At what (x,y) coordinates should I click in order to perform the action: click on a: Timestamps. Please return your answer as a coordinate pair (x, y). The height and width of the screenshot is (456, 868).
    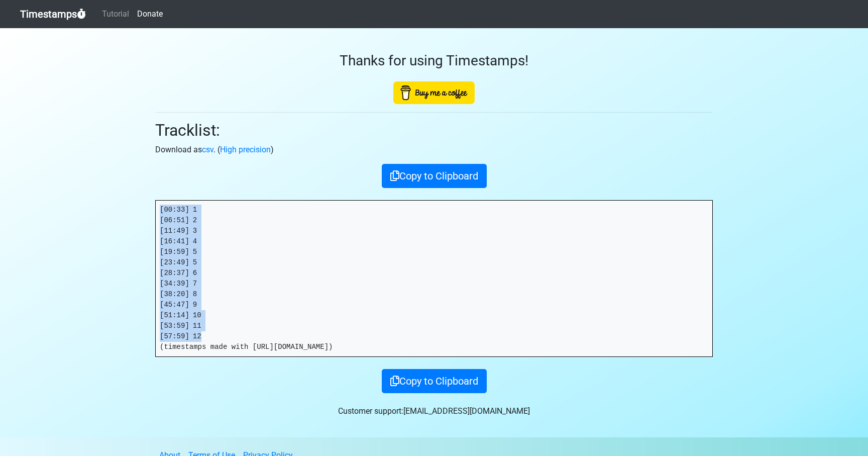
    Looking at the image, I should click on (53, 14).